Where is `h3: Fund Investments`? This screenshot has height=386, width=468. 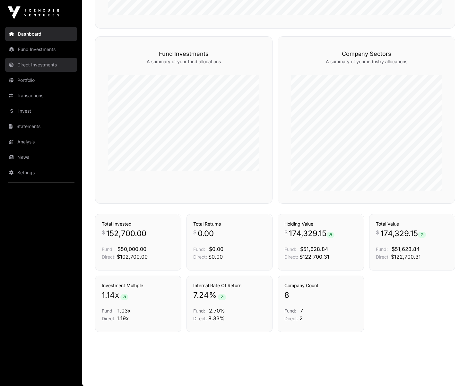 h3: Fund Investments is located at coordinates (183, 54).